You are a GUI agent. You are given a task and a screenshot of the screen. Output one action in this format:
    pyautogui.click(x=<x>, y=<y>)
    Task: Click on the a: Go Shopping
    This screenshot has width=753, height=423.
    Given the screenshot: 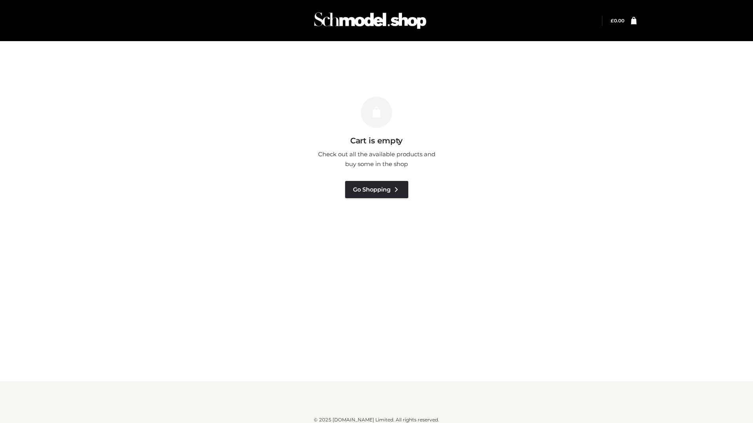 What is the action you would take?
    pyautogui.click(x=376, y=190)
    